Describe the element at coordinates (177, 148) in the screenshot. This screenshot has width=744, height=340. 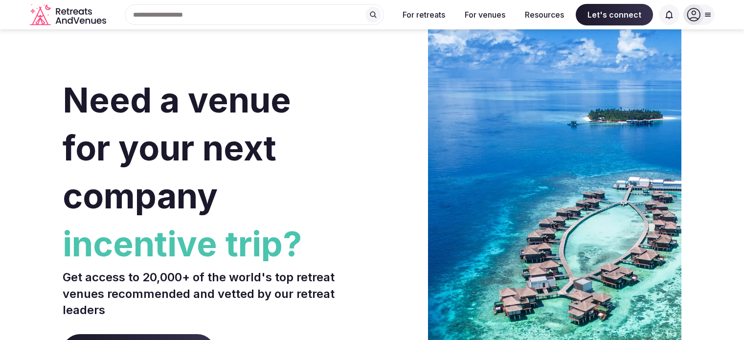
I see `span: Need a venue for your next company` at that location.